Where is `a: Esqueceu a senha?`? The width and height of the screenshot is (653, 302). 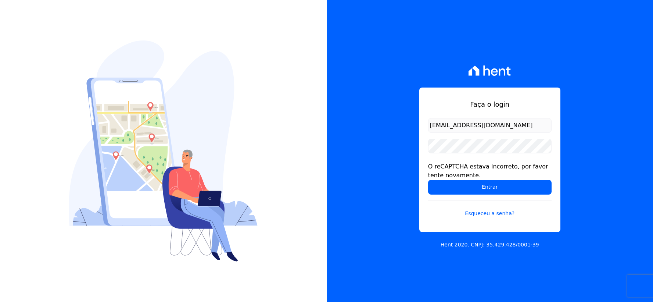 a: Esqueceu a senha? is located at coordinates (490, 209).